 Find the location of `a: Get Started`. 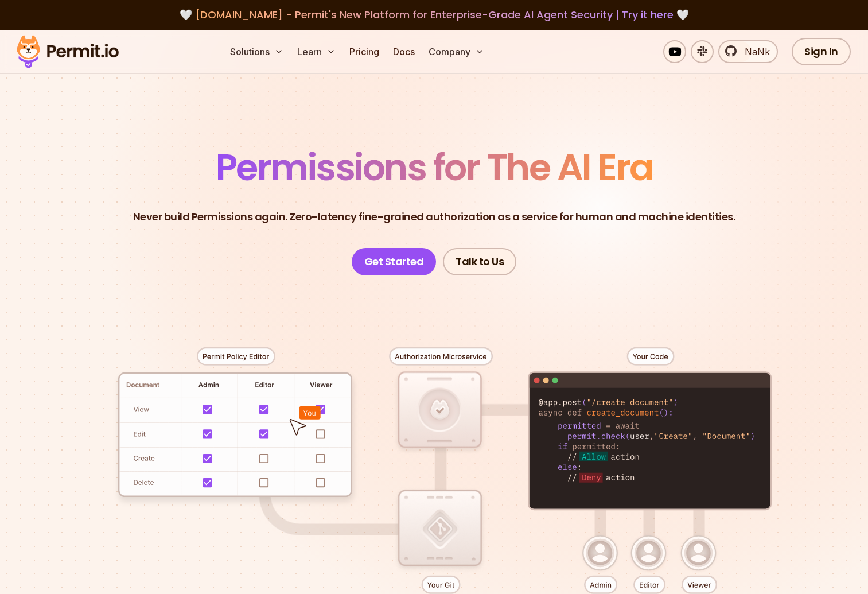

a: Get Started is located at coordinates (394, 262).